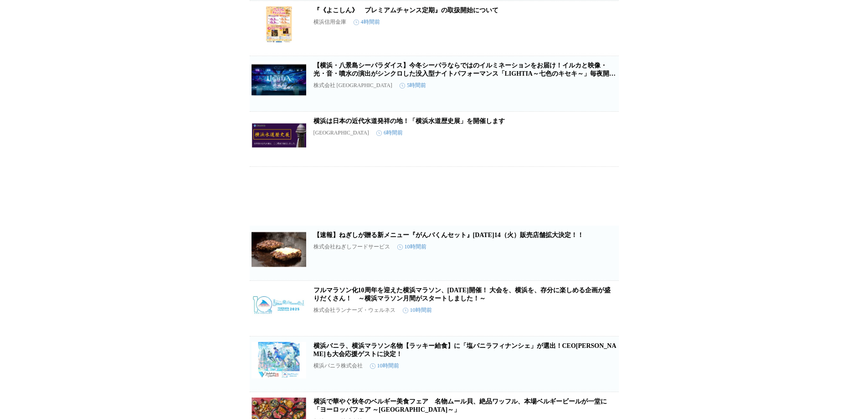 Image resolution: width=868 pixels, height=419 pixels. Describe the element at coordinates (464, 73) in the screenshot. I see `a: 【横浜・八景島シーパラダイス】今冬シーパラならではのイルミネーションをお届け！イルカと映像・光・音・噴水の演出がシンクロした没入型ナイトパフォーマンス「LIGHTIA～七色のキセキ～」毎夜開催！` at that location.